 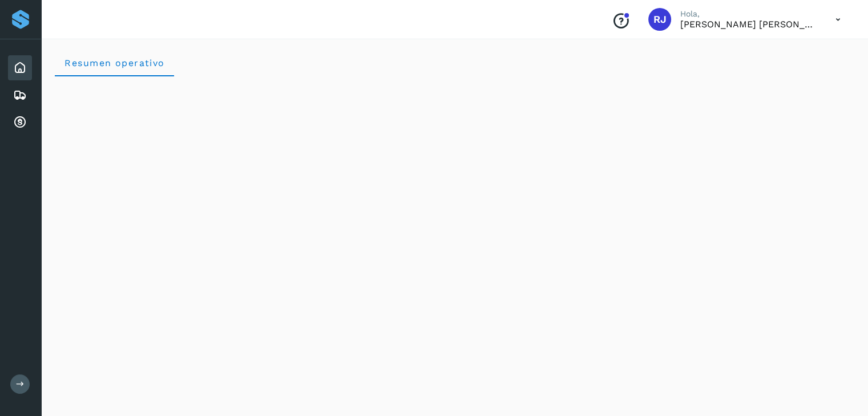 What do you see at coordinates (20, 68) in the screenshot?
I see `div: Inicio` at bounding box center [20, 68].